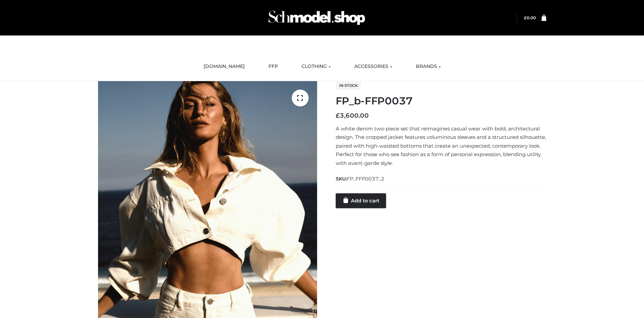 This screenshot has height=318, width=644. I want to click on span: FP_FFP0037_2, so click(366, 179).